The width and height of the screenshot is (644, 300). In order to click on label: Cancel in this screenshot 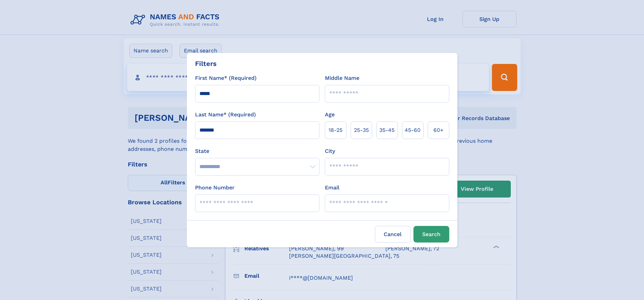, I will do `click(393, 234)`.